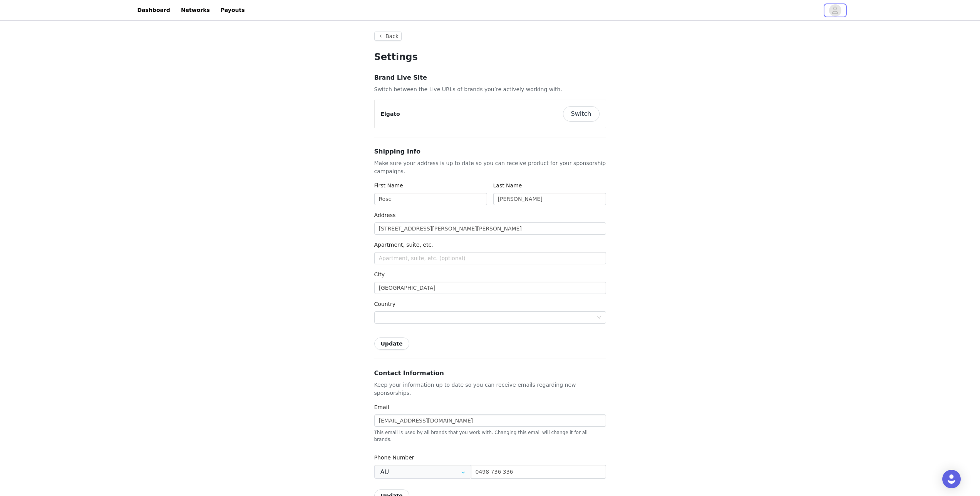 The height and width of the screenshot is (496, 980). I want to click on label: Apartment, suite, etc., so click(404, 245).